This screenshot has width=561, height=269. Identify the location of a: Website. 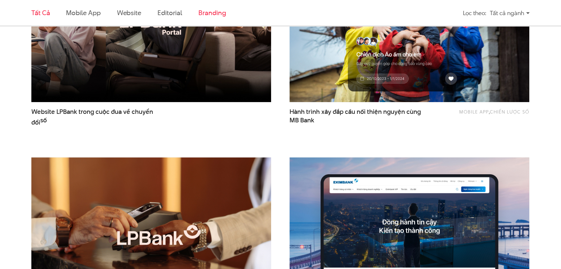
(129, 13).